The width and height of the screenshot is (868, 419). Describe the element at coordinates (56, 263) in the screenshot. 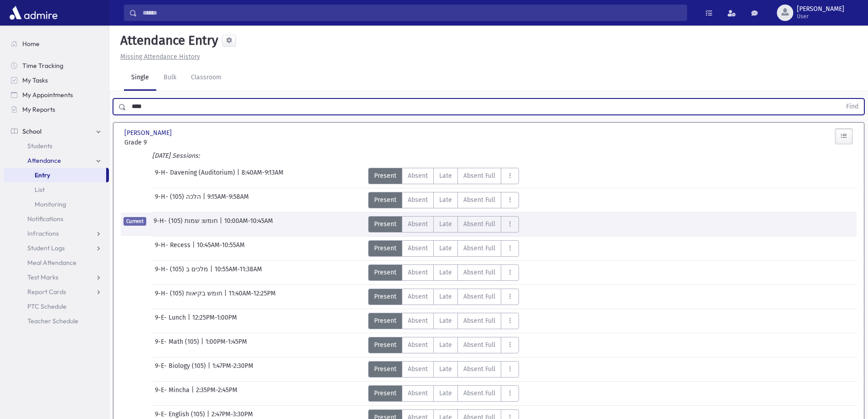

I see `a: Meal Attendance` at that location.